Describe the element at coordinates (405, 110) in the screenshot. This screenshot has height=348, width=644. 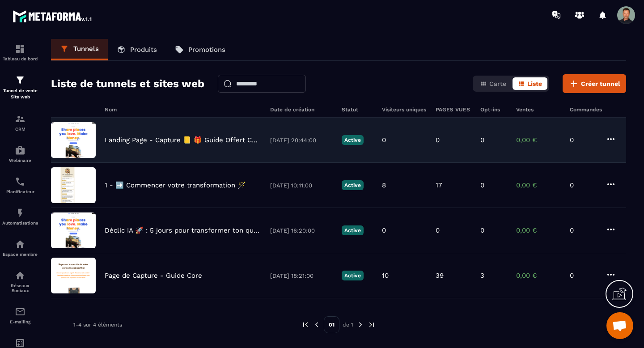
I see `h6: Visiteurs uniques` at that location.